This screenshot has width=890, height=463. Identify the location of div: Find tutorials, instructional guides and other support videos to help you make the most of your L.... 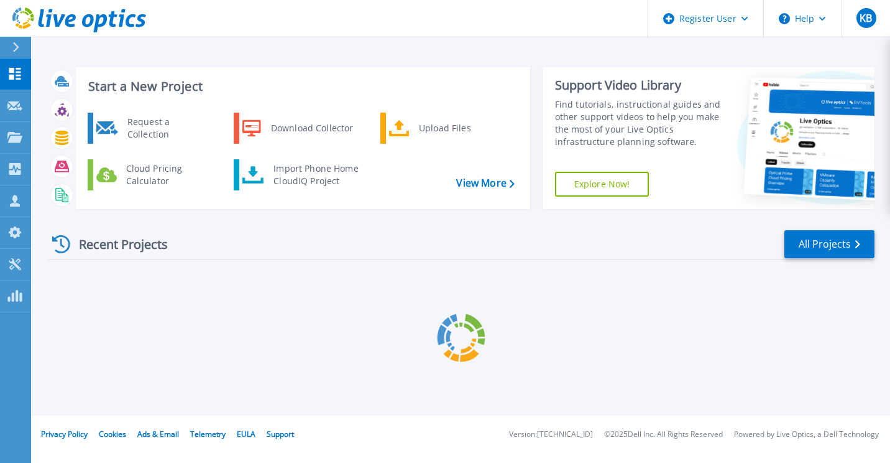
(638, 123).